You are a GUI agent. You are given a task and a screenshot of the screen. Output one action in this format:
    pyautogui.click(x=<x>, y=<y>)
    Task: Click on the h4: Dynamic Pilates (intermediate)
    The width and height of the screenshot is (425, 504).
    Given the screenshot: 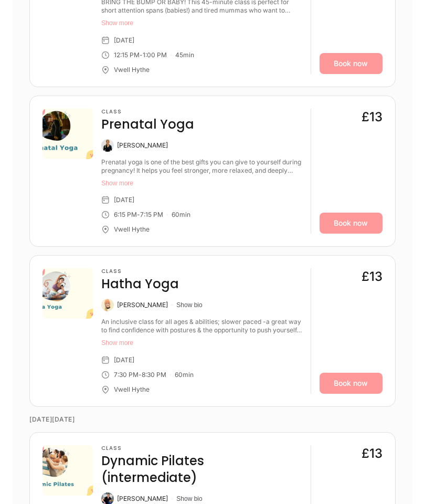 What is the action you would take?
    pyautogui.click(x=202, y=470)
    